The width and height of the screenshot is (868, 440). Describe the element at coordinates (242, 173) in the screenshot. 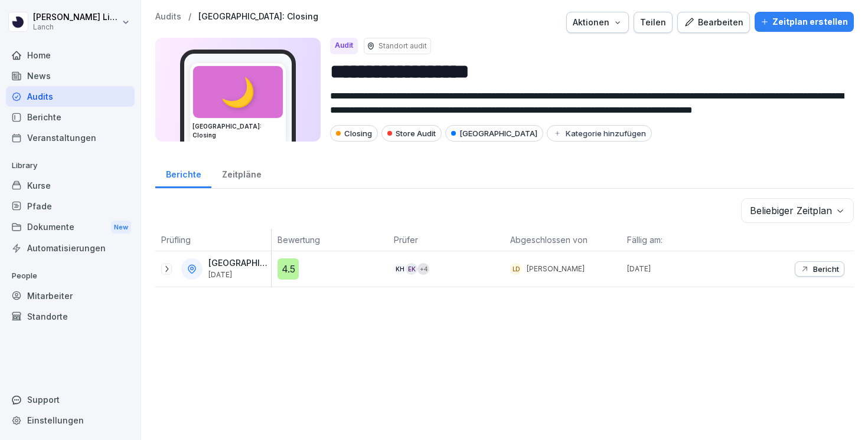

I see `a: Zeitpläne` at that location.